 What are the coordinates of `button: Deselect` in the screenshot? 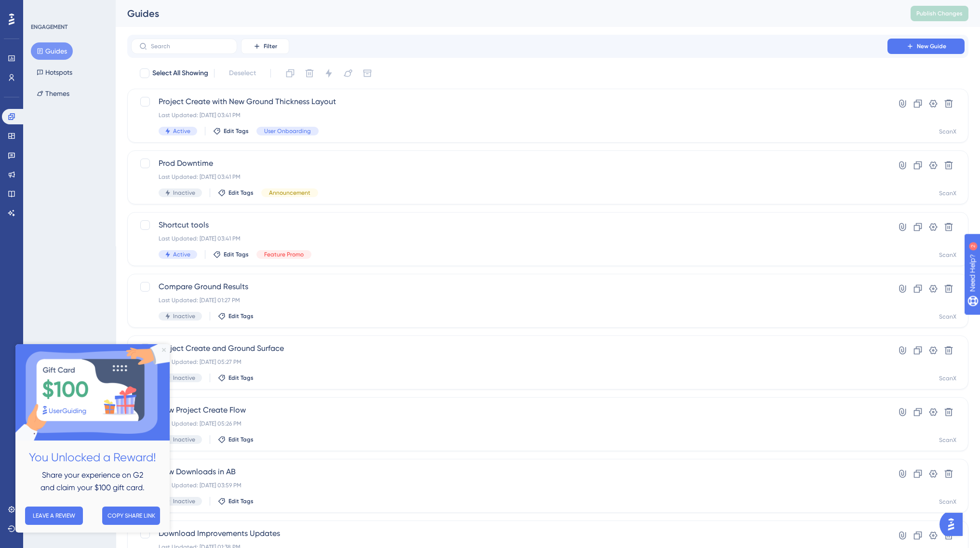 It's located at (242, 73).